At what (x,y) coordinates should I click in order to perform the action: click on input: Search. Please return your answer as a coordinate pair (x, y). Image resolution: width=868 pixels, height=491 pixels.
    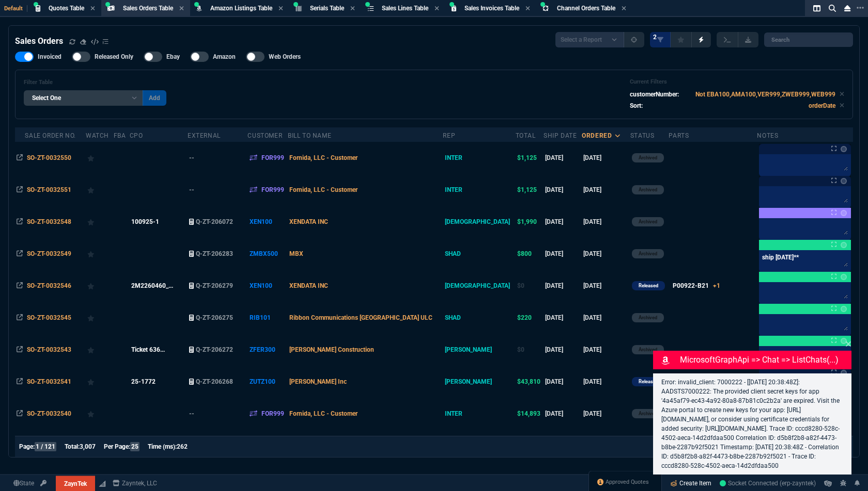
    Looking at the image, I should click on (809, 40).